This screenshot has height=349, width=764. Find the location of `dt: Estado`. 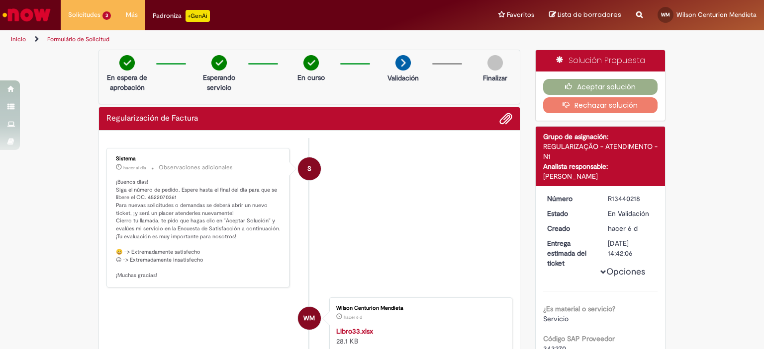

dt: Estado is located at coordinates (570, 214).